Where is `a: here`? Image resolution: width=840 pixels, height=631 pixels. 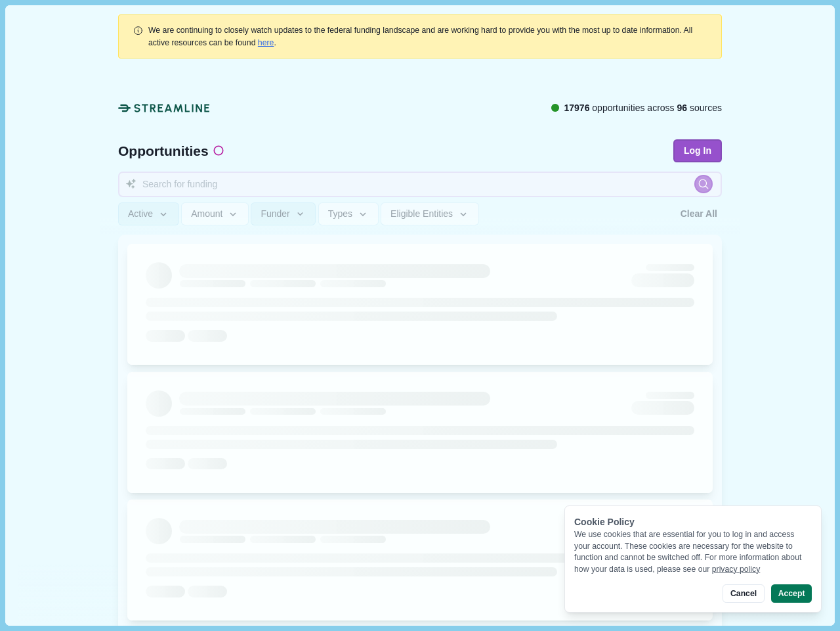 a: here is located at coordinates (266, 43).